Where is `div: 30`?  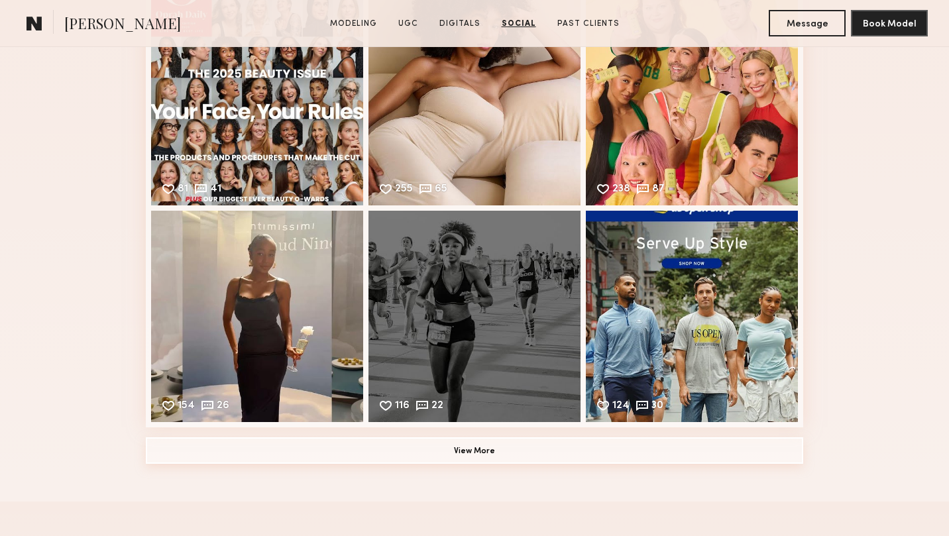 div: 30 is located at coordinates (657, 407).